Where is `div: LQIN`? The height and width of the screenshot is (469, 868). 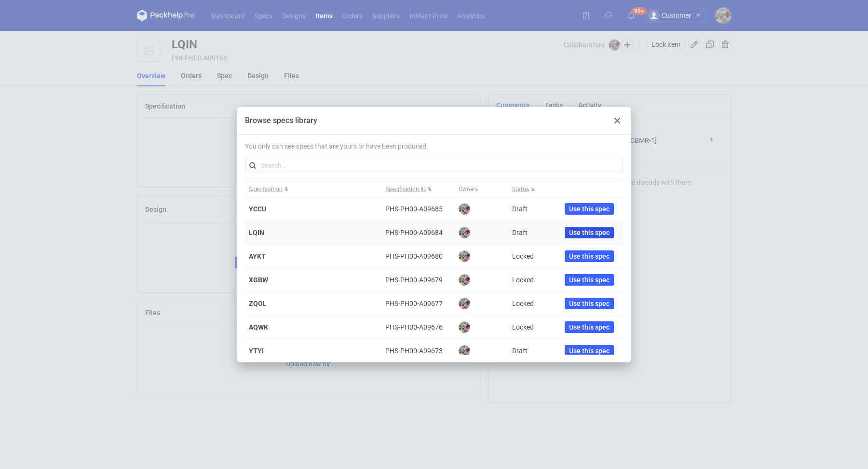
div: LQIN is located at coordinates (313, 232).